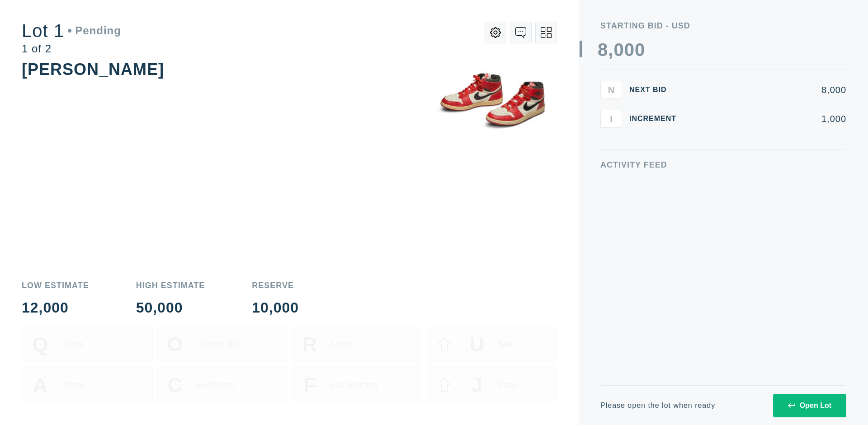 The width and height of the screenshot is (868, 425). Describe the element at coordinates (611, 90) in the screenshot. I see `button: N` at that location.